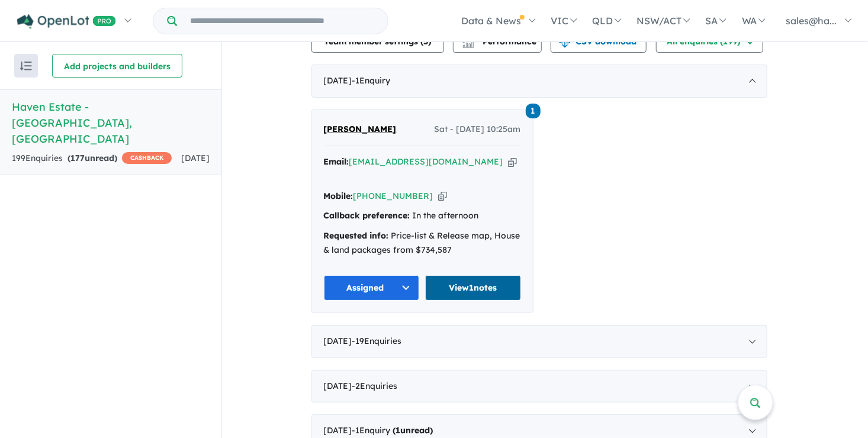 The height and width of the screenshot is (438, 868). What do you see at coordinates (533, 110) in the screenshot?
I see `a: 1` at bounding box center [533, 110].